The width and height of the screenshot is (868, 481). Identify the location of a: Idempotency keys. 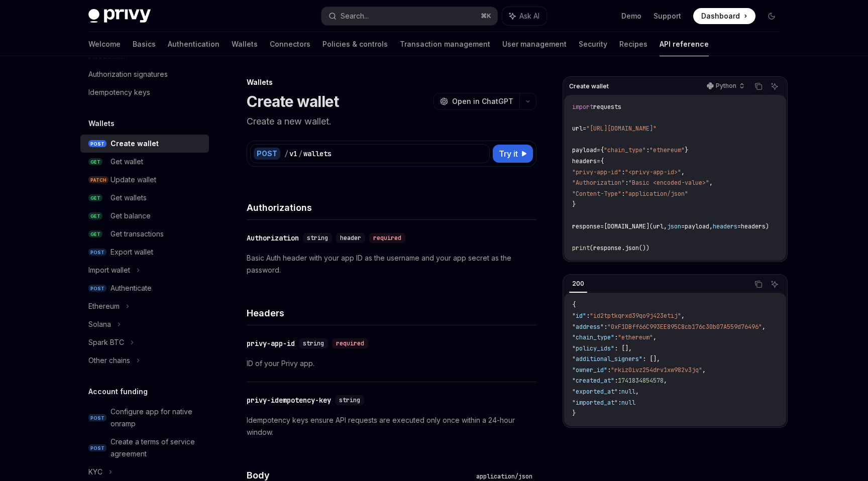
(144, 92).